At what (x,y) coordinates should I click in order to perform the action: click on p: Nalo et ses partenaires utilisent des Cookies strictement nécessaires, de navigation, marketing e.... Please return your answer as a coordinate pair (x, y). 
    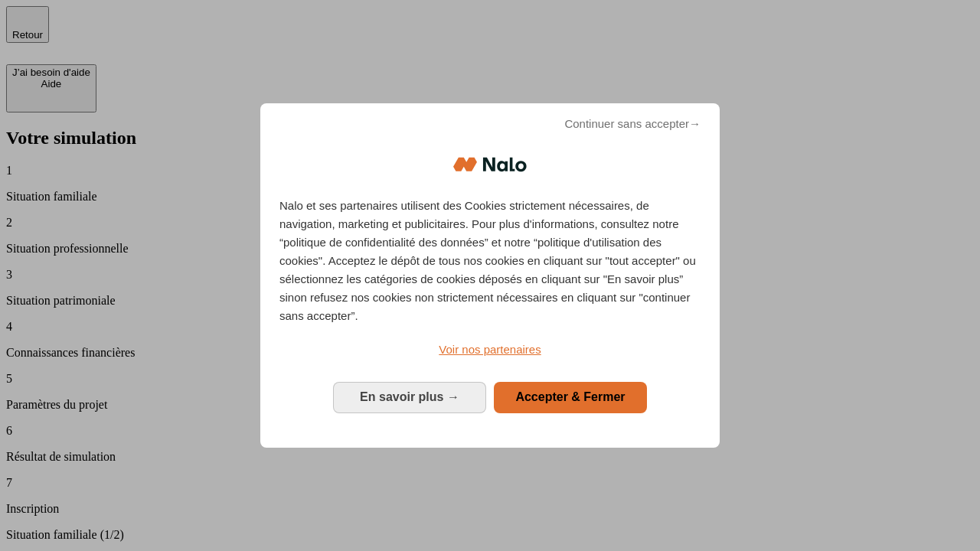
    Looking at the image, I should click on (490, 261).